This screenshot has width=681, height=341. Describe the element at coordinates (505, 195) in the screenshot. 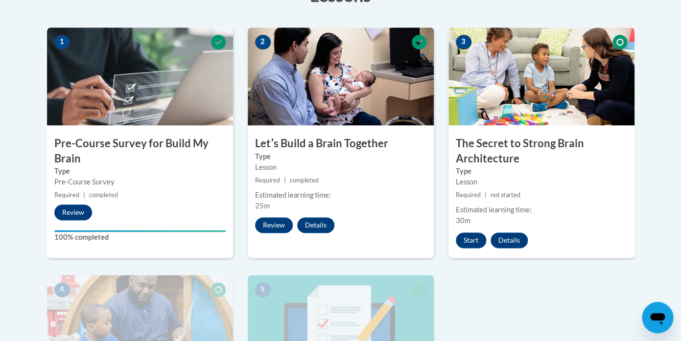

I see `span: not started` at that location.